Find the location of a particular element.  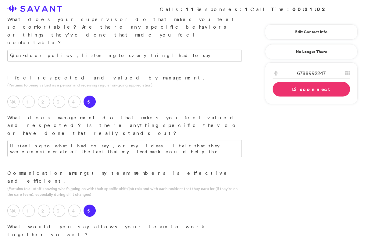

a: Edit Contact Info is located at coordinates (311, 32).